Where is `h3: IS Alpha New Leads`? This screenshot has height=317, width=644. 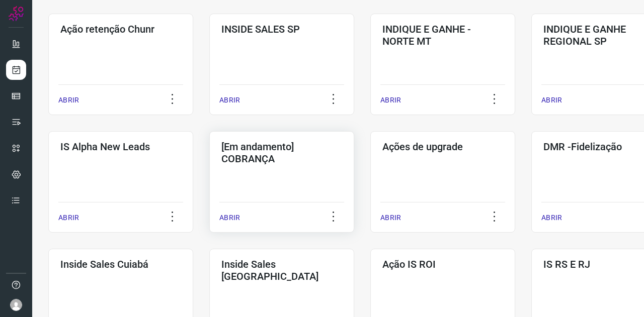 h3: IS Alpha New Leads is located at coordinates (120, 147).